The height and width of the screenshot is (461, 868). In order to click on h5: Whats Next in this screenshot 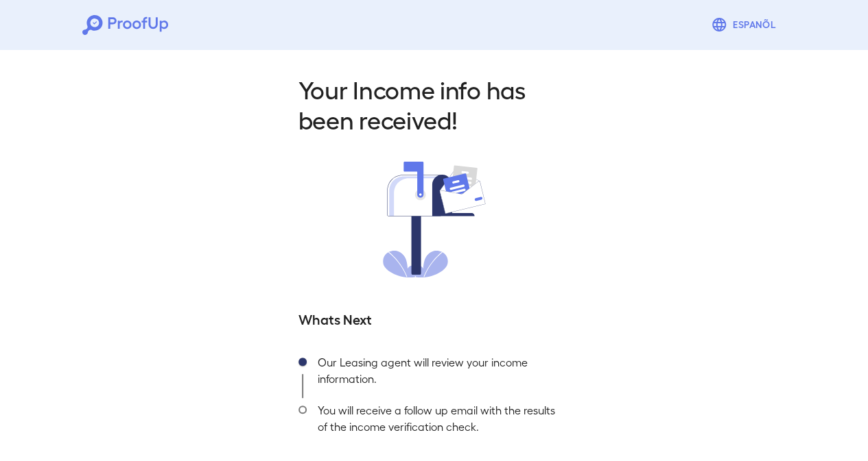, I will do `click(434, 319)`.